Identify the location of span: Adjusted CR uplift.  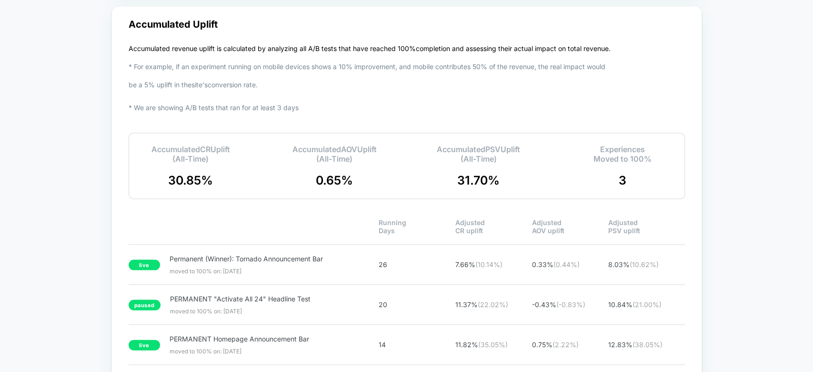
(493, 226).